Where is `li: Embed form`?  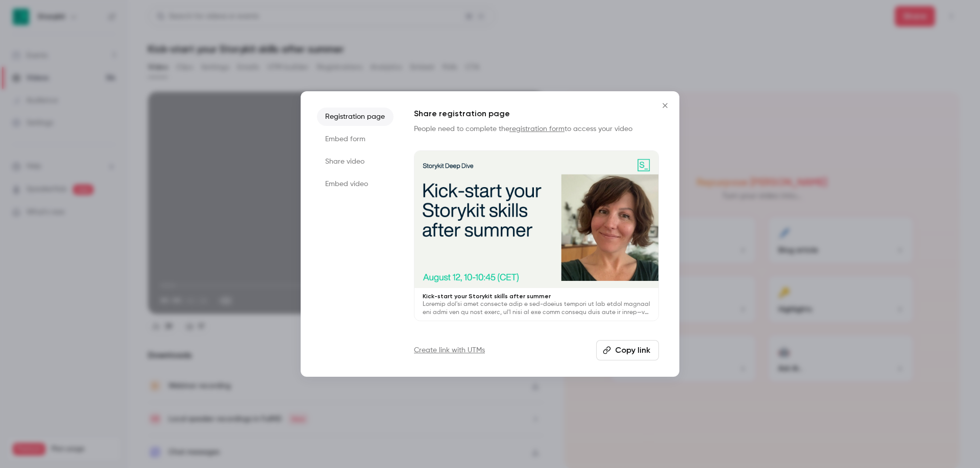
li: Embed form is located at coordinates (355, 139).